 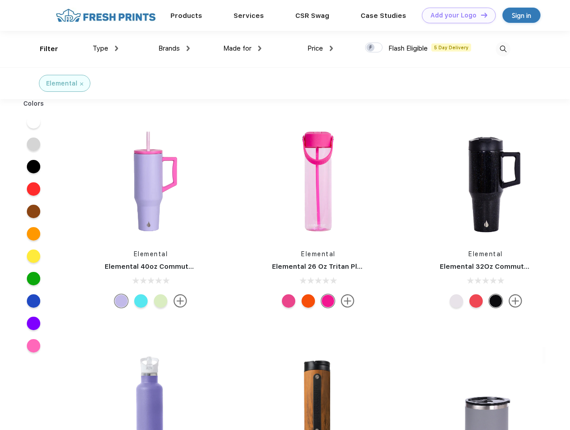 I want to click on span: Flash Eligible, so click(x=408, y=48).